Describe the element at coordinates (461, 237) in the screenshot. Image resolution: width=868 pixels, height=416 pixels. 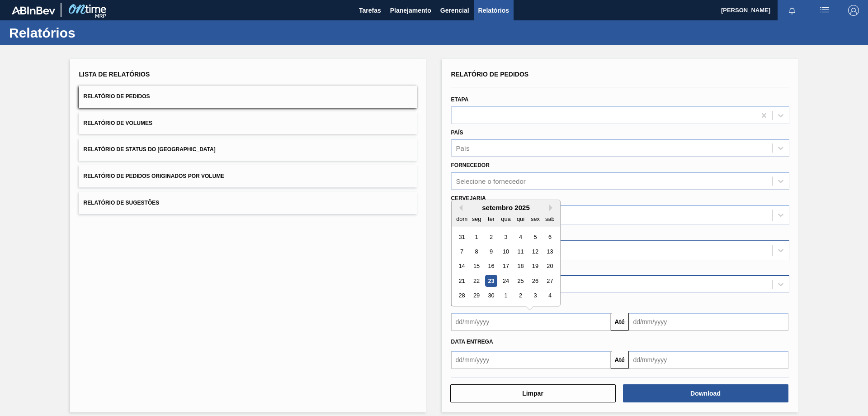
I see `div: Choose domingo, 31 de agosto de 2025` at that location.